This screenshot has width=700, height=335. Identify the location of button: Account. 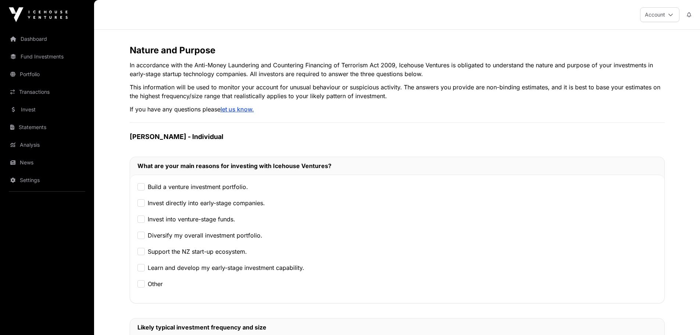
(659, 15).